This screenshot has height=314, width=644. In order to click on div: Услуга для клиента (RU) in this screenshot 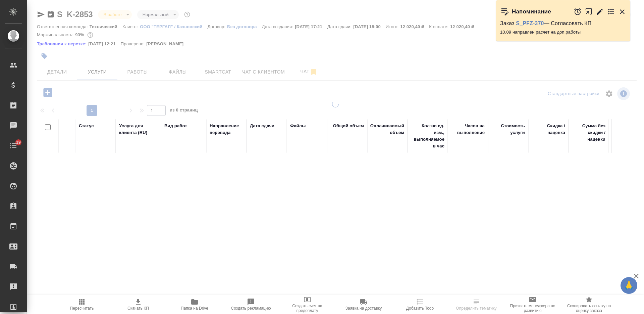, I will do `click(138, 129)`.